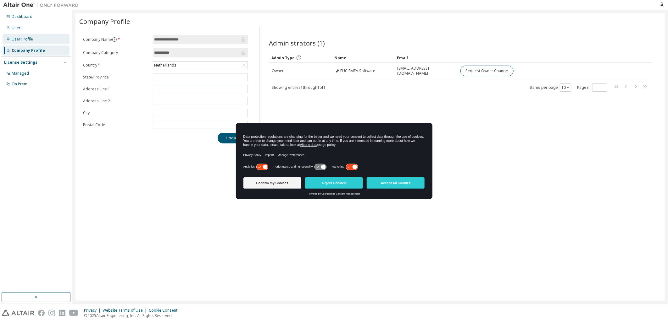 The width and height of the screenshot is (668, 322). Describe the element at coordinates (104, 21) in the screenshot. I see `span: Company Profile` at that location.